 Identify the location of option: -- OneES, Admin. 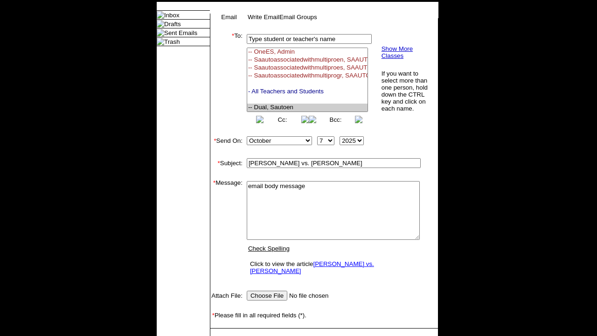
(307, 52).